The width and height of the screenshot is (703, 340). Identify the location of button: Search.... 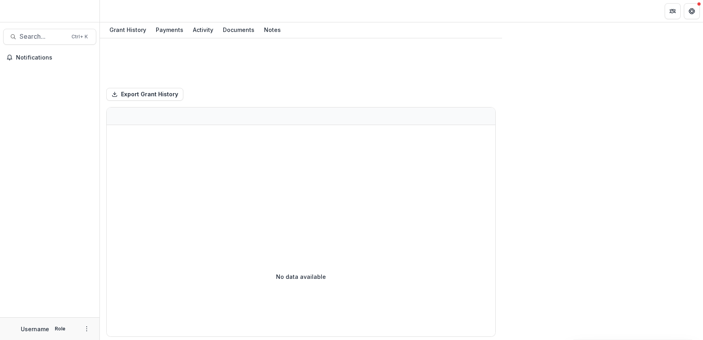
(50, 37).